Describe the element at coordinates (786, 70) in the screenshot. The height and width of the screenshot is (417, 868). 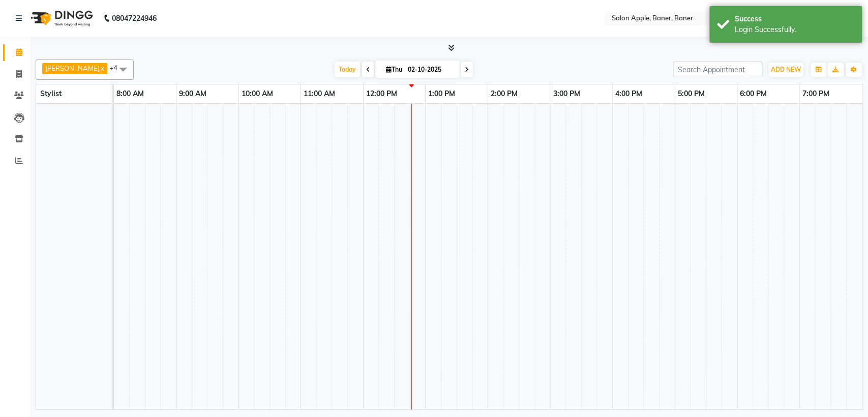
I see `button: ADD NEW` at that location.